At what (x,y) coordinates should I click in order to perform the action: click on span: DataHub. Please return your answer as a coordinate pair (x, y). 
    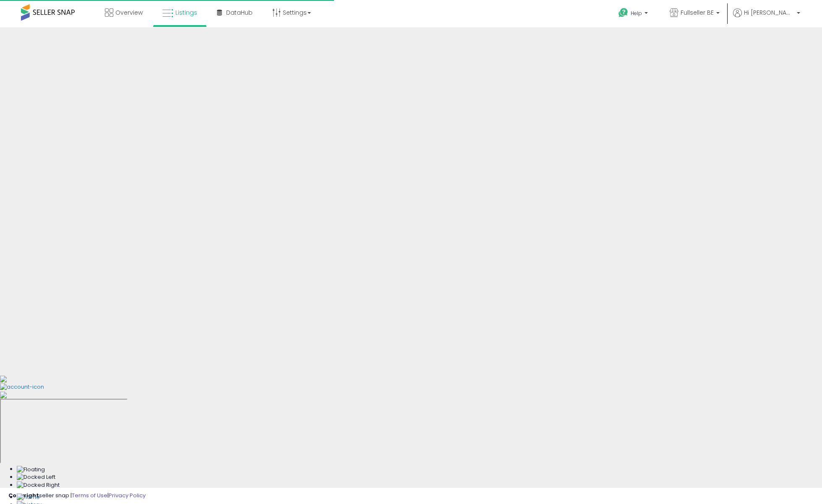
    Looking at the image, I should click on (239, 13).